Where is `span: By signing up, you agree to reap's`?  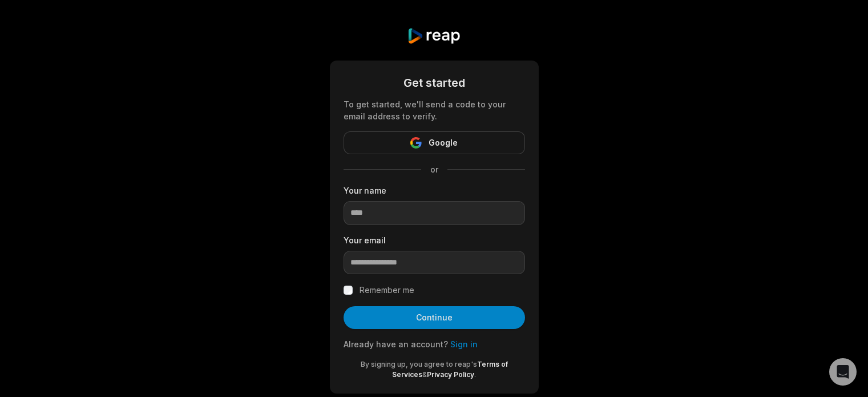 span: By signing up, you agree to reap's is located at coordinates (419, 363).